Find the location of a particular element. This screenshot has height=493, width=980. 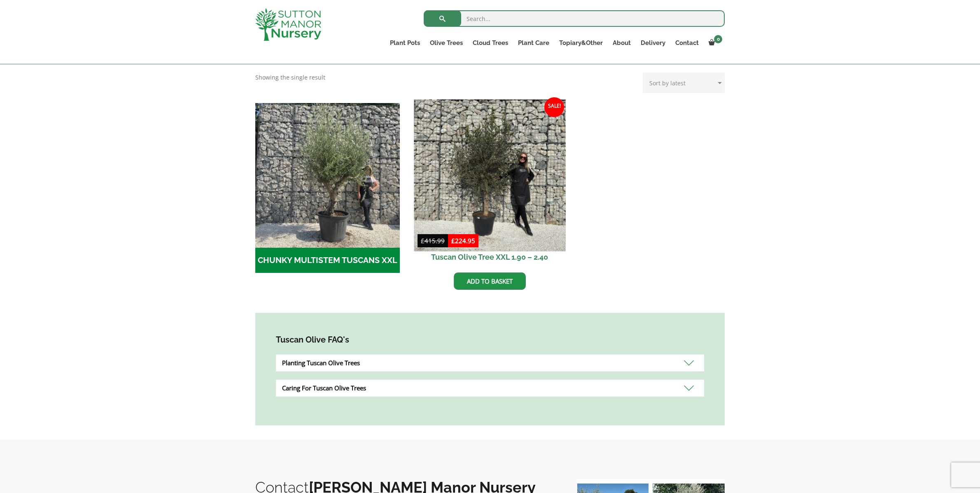

a: Plant Pots is located at coordinates (405, 43).